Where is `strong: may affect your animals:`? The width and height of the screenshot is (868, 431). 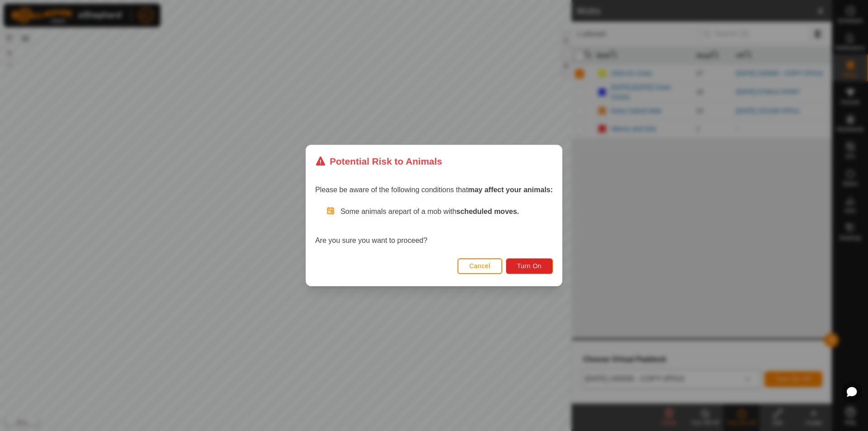 strong: may affect your animals: is located at coordinates (510, 190).